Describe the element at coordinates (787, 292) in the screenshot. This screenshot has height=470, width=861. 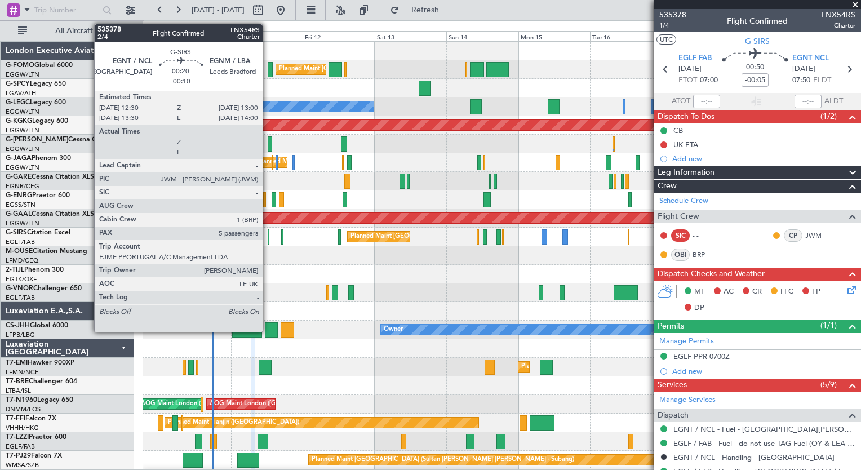
I see `span: FFC` at that location.